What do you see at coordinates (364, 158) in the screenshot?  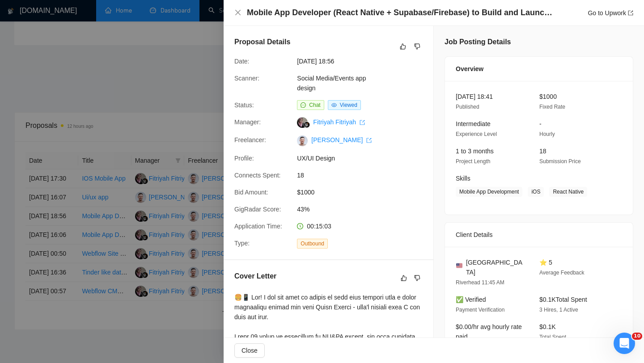 I see `span: UX/UI Design` at bounding box center [364, 158].